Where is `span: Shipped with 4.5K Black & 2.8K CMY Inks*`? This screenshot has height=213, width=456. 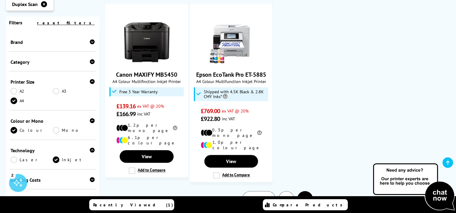 span: Shipped with 4.5K Black & 2.8K CMY Inks* is located at coordinates (235, 94).